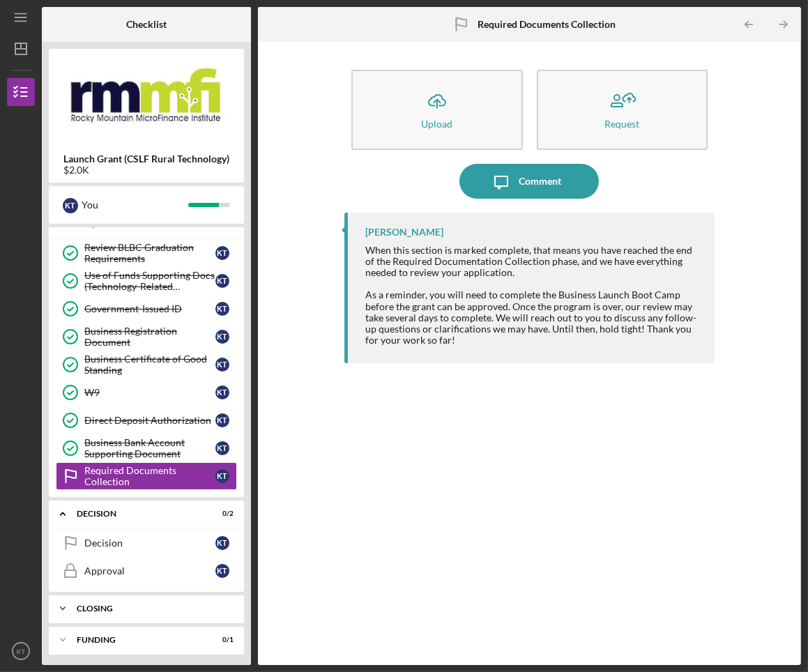  Describe the element at coordinates (150, 253) in the screenshot. I see `div: Review BLBC Graduation Requirements` at that location.